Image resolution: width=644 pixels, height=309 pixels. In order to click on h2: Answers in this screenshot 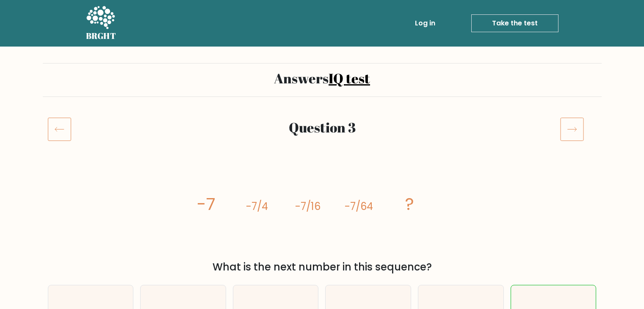, I will do `click(322, 78)`.